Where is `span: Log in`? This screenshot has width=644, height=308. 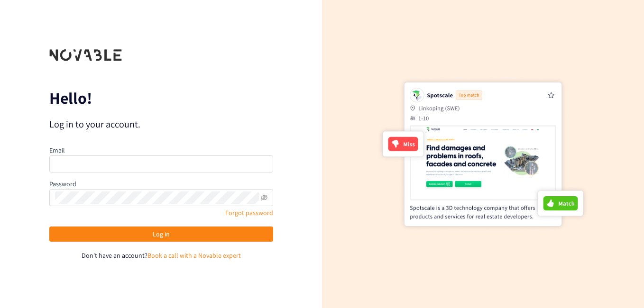 span: Log in is located at coordinates (161, 234).